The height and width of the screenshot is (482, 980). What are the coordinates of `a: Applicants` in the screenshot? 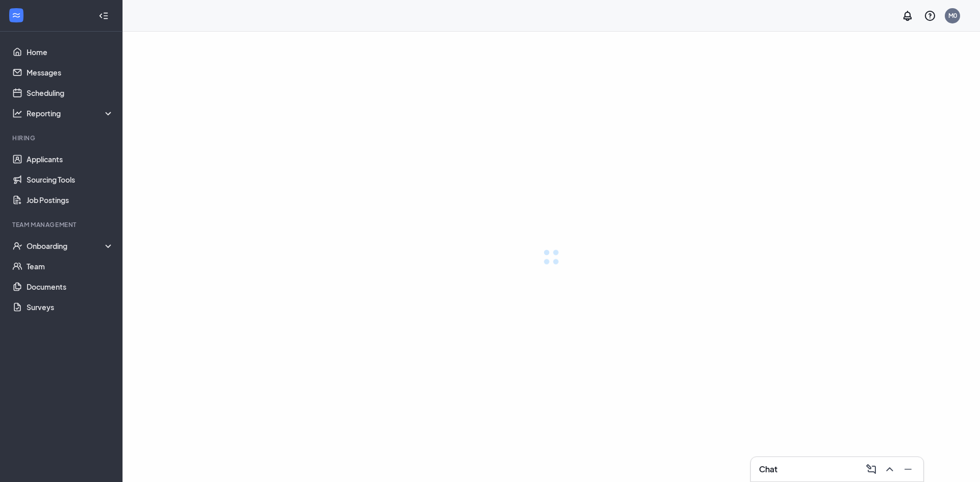 It's located at (70, 159).